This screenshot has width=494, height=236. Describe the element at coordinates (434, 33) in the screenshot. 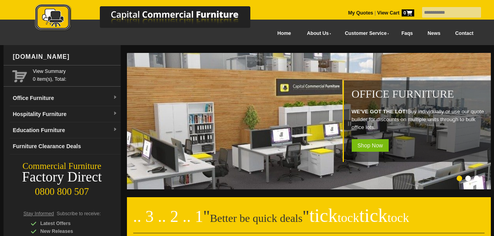

I see `a: News` at that location.